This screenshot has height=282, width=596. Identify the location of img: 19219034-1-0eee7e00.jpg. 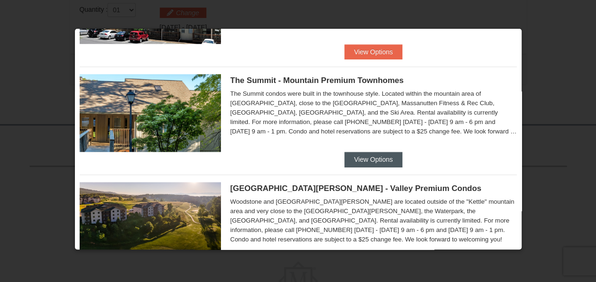
(150, 113).